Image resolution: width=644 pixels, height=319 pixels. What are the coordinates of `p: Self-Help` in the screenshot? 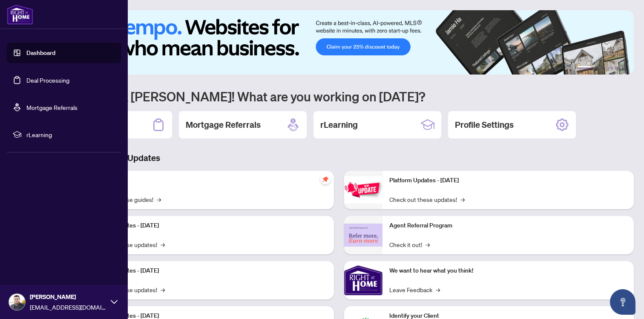 It's located at (208, 181).